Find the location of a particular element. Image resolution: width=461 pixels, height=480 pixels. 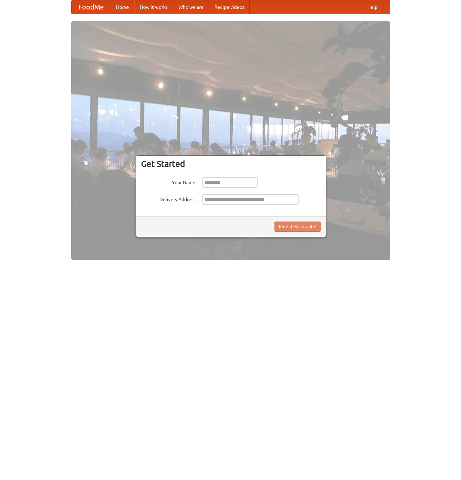

h3: Get Started is located at coordinates (231, 164).